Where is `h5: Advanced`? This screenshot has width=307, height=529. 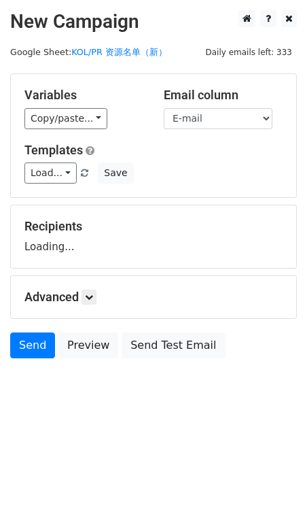
h5: Advanced is located at coordinates (154, 297).